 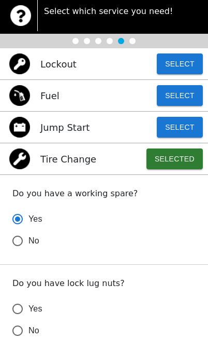 I want to click on button: Selected, so click(x=175, y=159).